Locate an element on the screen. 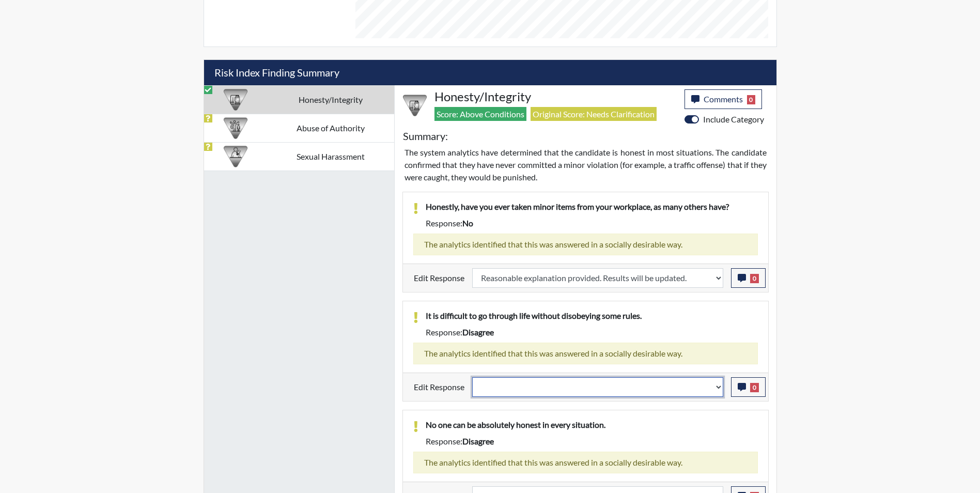  h5: Summary: is located at coordinates (425, 136).